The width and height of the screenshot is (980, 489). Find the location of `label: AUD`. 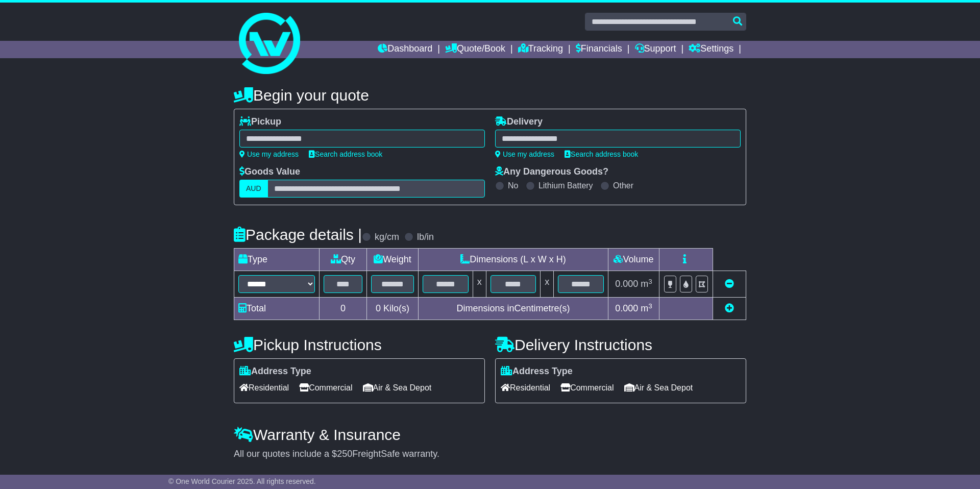

label: AUD is located at coordinates (254, 189).